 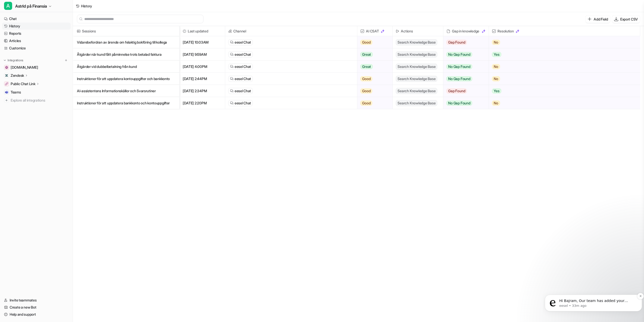 I want to click on img: wiki.finansia.se, so click(x=7, y=67).